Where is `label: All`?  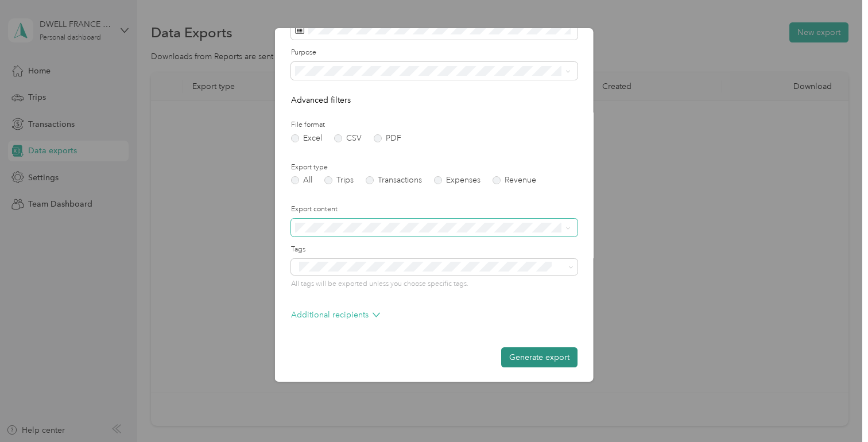
label: All is located at coordinates (301, 180).